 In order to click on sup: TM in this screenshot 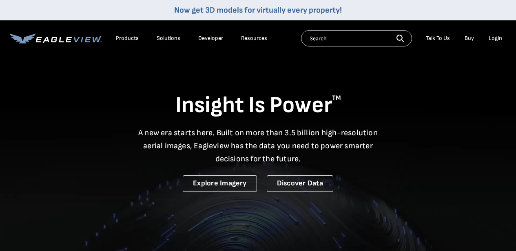, I will do `click(336, 98)`.